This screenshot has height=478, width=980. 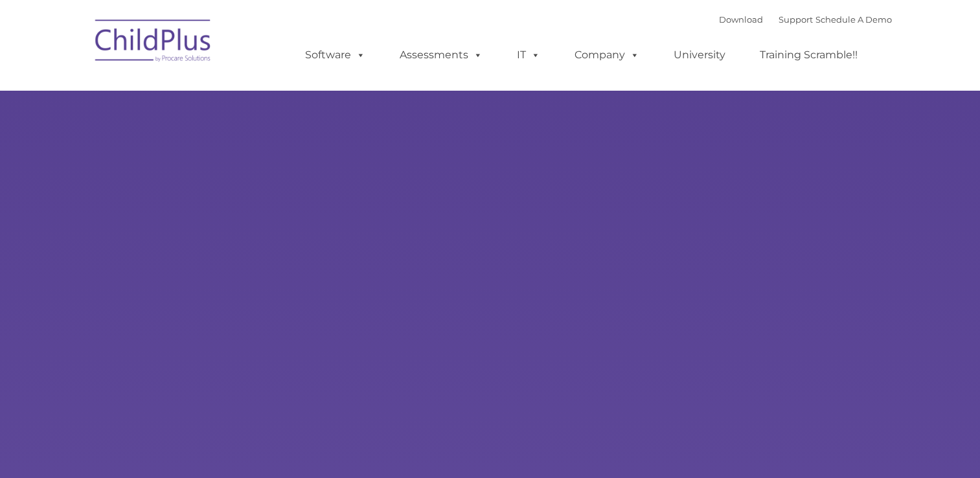 What do you see at coordinates (741, 20) in the screenshot?
I see `a: Download` at bounding box center [741, 20].